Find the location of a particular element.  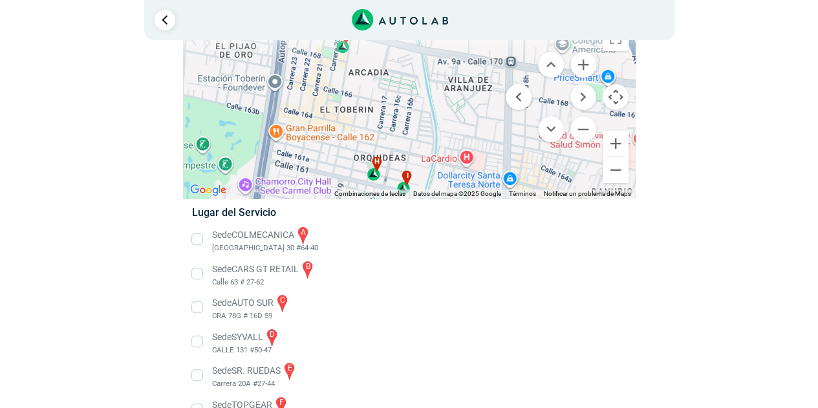

span: Datos del mapa ©2025 Google is located at coordinates (457, 193).